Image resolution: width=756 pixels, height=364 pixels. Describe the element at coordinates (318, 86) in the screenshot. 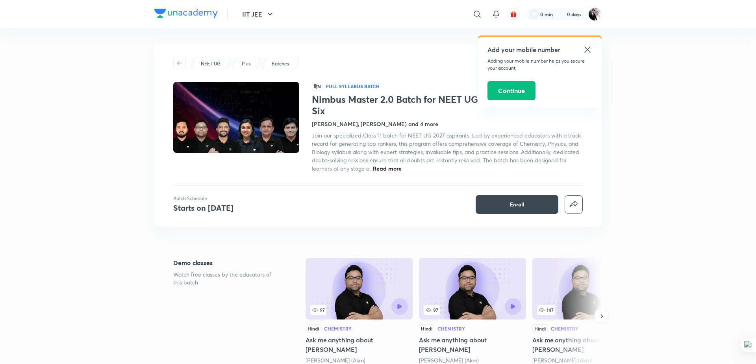

I see `span: हिN` at that location.